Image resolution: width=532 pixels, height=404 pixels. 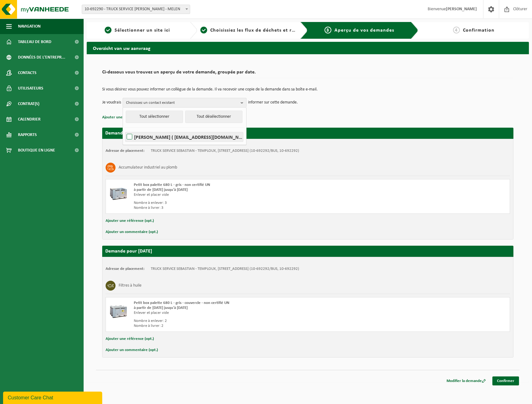 What do you see at coordinates (142, 30) in the screenshot?
I see `span: Sélectionner un site ici` at bounding box center [142, 30].